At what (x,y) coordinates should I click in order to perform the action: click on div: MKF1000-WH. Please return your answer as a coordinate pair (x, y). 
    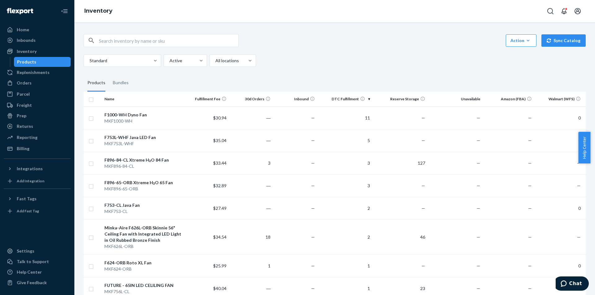
    Looking at the image, I should click on (143, 121).